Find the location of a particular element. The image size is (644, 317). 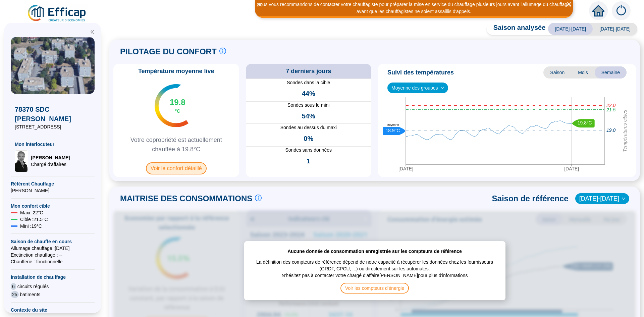

span: Mon interlocuteur is located at coordinates (53, 144).